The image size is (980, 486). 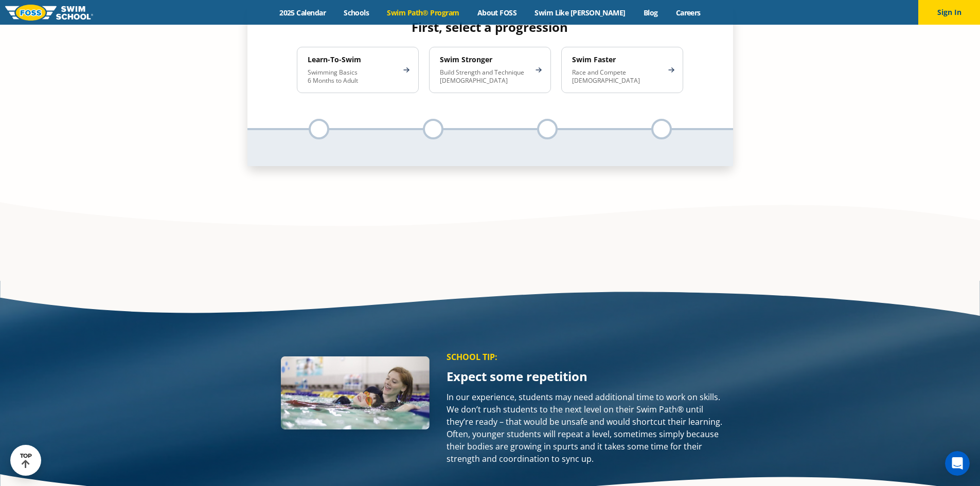 What do you see at coordinates (587, 357) in the screenshot?
I see `p: SCHOOL TIP:` at bounding box center [587, 357].